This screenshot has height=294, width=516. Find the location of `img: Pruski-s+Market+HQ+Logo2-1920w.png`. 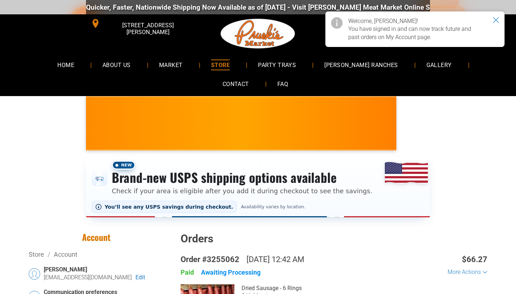

img: Pruski-s+Market+HQ+Logo2-1920w.png is located at coordinates (258, 34).